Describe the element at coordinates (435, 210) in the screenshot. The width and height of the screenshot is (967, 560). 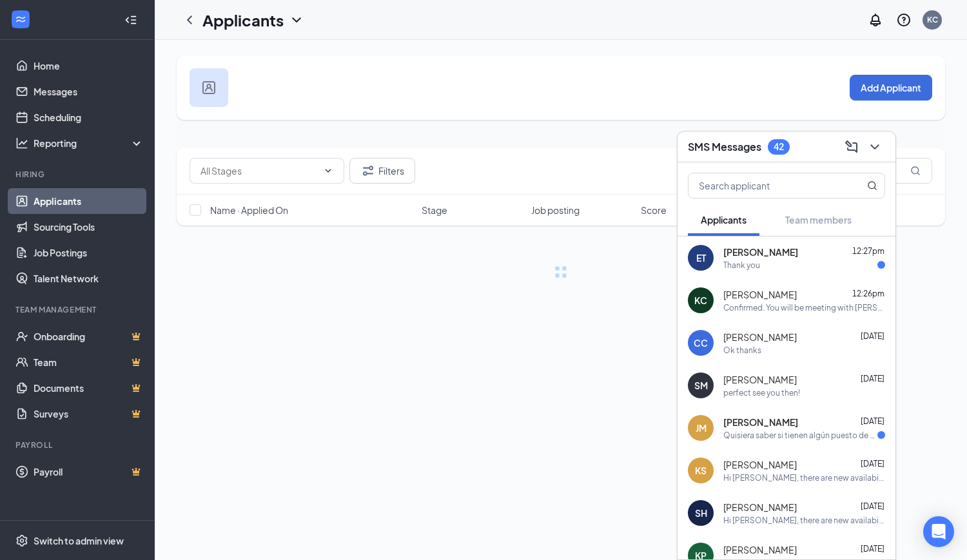
I see `span: Stage` at that location.